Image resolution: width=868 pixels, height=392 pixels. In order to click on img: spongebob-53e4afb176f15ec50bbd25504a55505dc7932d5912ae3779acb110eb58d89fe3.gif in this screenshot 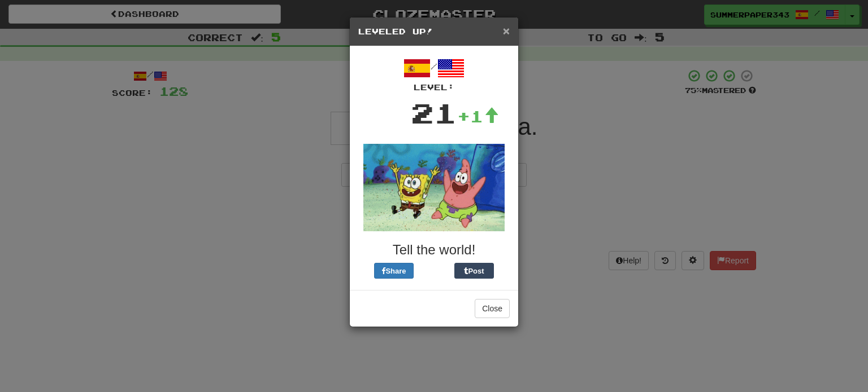, I will do `click(434, 187)`.